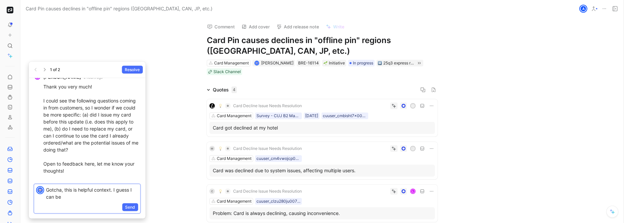 The width and height of the screenshot is (624, 223). Describe the element at coordinates (37, 77) in the screenshot. I see `div: M` at that location.